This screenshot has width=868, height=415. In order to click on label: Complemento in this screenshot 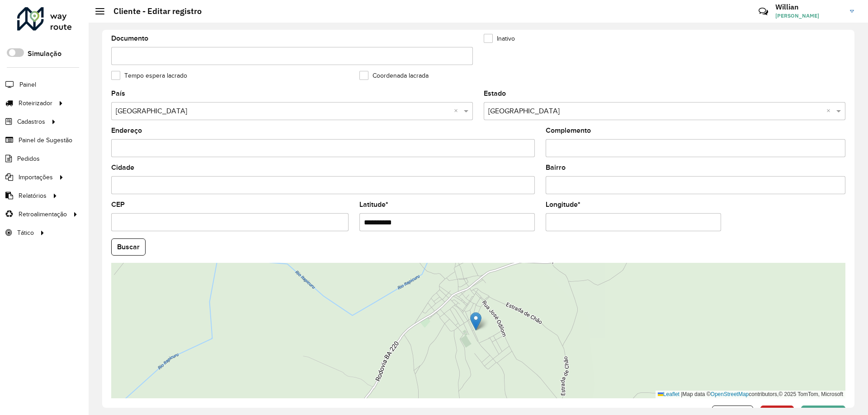, I will do `click(568, 130)`.